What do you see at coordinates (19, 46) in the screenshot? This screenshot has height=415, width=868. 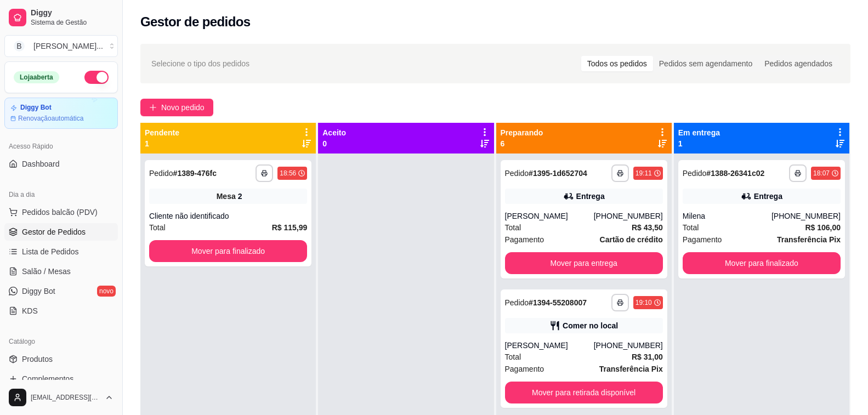 I see `span: B` at bounding box center [19, 46].